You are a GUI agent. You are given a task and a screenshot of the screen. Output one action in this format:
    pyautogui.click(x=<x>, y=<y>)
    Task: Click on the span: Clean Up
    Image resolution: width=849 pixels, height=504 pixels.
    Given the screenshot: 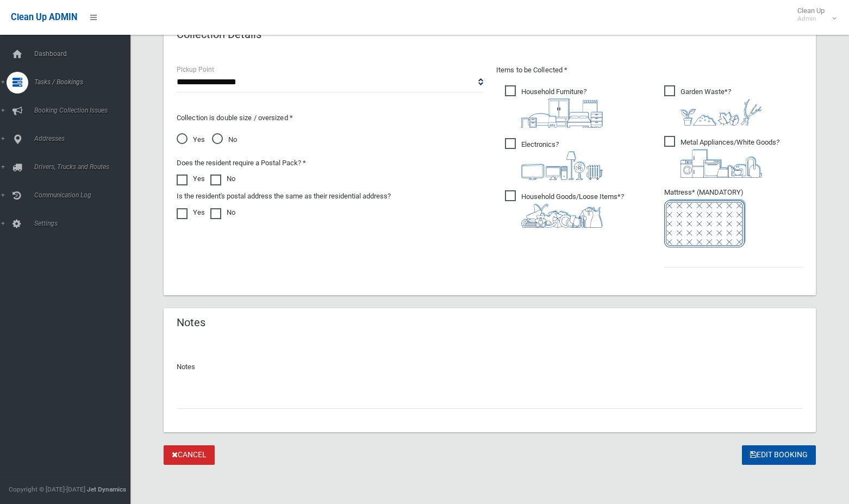 What is the action you would take?
    pyautogui.click(x=814, y=14)
    